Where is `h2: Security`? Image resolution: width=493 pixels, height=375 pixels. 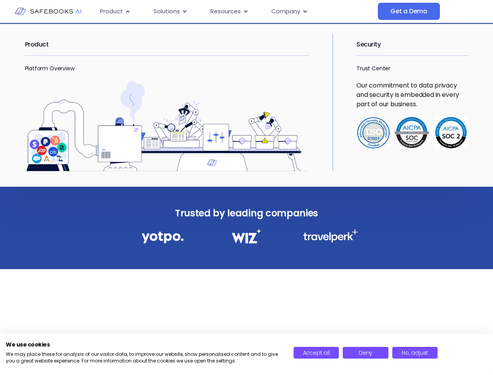
h2: Security is located at coordinates (413, 45).